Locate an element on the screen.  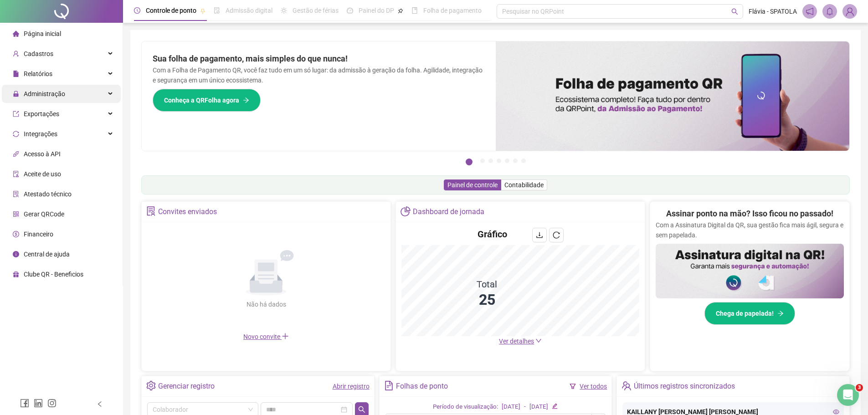
span: Chega de papelada! is located at coordinates (745, 314).